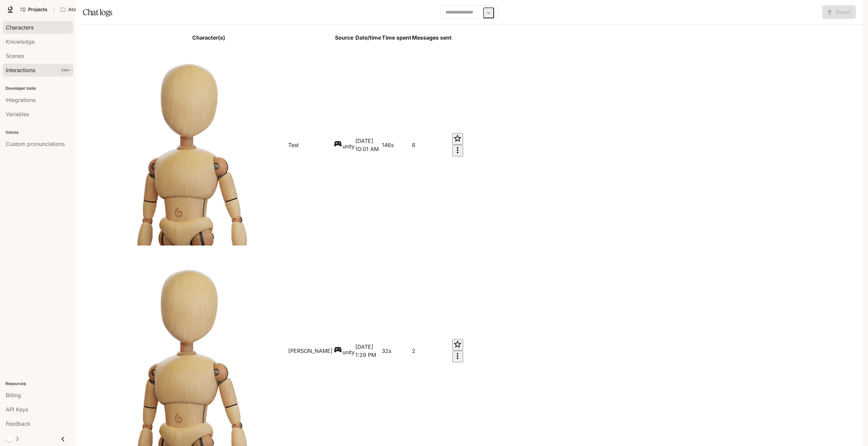  I want to click on th: Messages sent, so click(432, 38).